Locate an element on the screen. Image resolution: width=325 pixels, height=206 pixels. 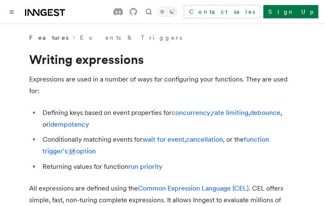
a: Contact sales is located at coordinates (222, 12).